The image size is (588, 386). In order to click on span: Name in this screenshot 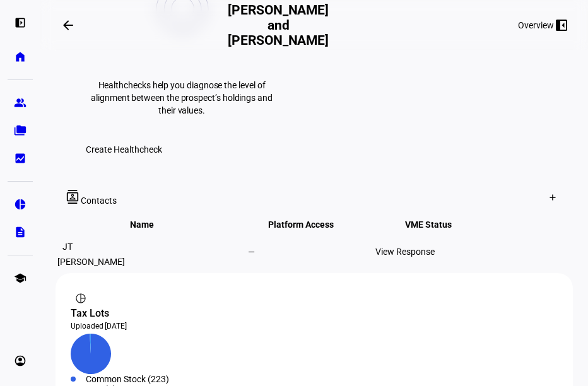, I will do `click(151, 224)`.